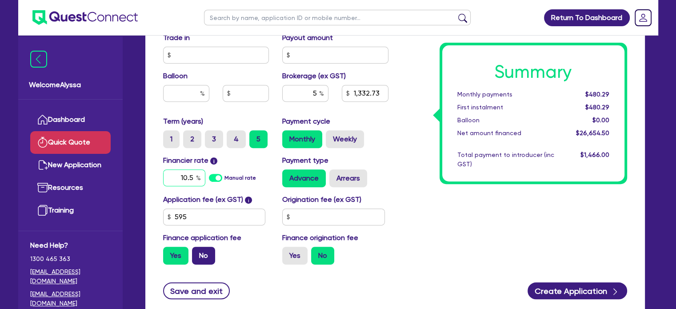  I want to click on div: Balloon, so click(506, 120).